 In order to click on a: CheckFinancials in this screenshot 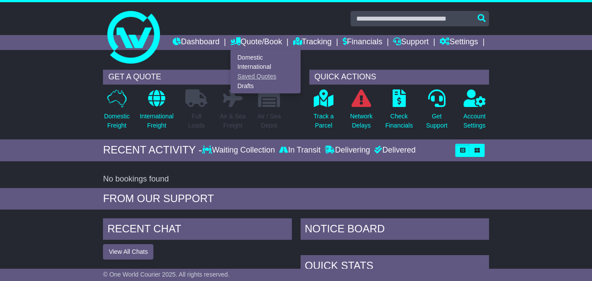, I will do `click(399, 112)`.